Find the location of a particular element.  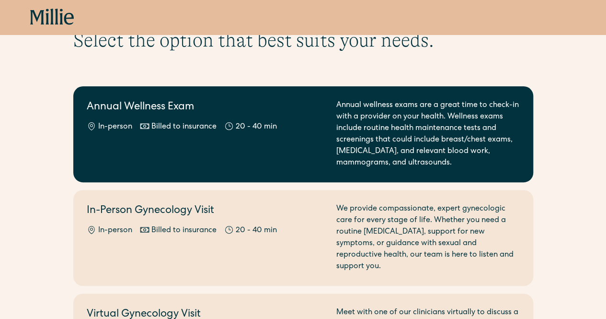

h2: In-Person Gynecology Visit is located at coordinates (205, 211).